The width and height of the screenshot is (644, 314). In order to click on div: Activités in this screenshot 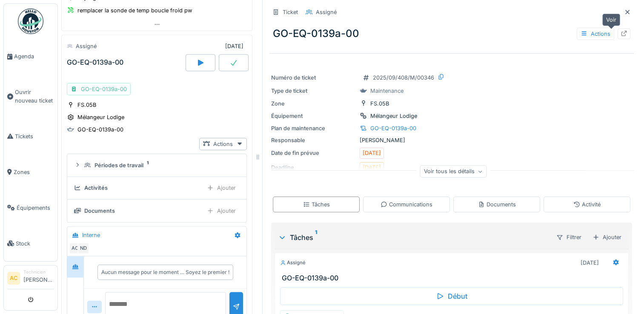, I will do `click(96, 188)`.